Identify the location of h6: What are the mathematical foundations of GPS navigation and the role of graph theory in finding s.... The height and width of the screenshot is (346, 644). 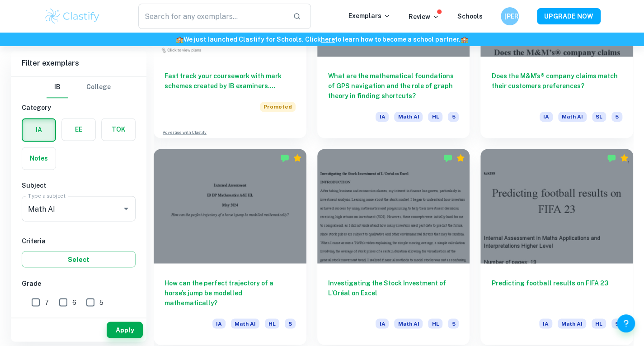
(394, 86).